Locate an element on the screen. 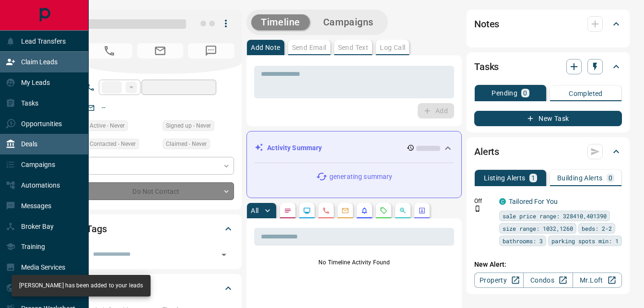 The height and width of the screenshot is (308, 644). button: New Task is located at coordinates (548, 119).